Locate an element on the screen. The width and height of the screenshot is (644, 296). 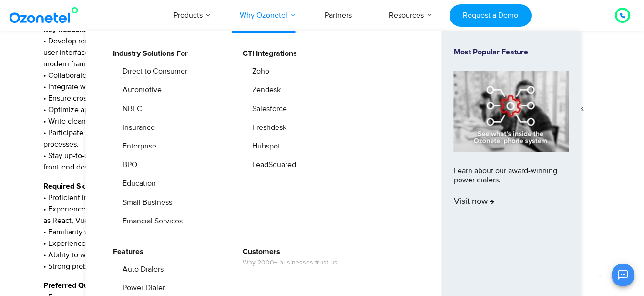
a: Request a Demo is located at coordinates (490, 15).